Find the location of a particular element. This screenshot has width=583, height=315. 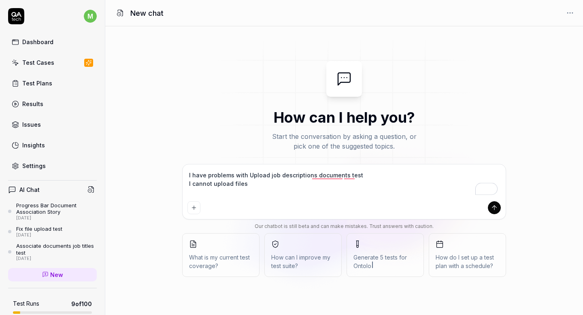

div: Associate documents job titles test is located at coordinates (56, 249).